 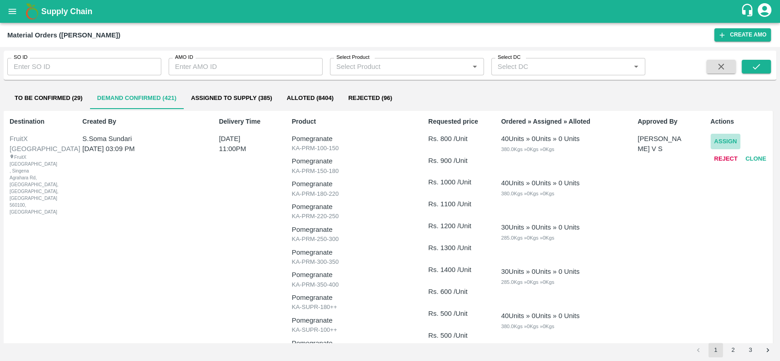 I want to click on input: Enter SO ID, so click(x=84, y=67).